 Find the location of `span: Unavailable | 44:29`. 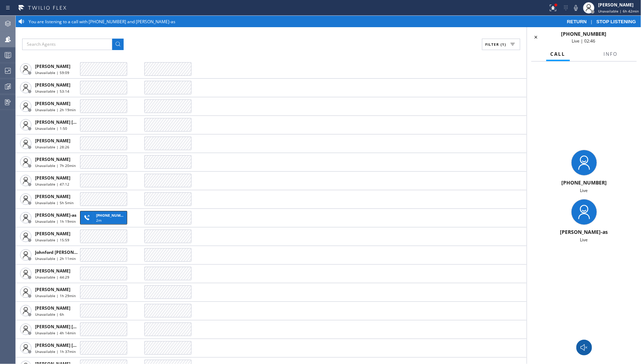

span: Unavailable | 44:29 is located at coordinates (52, 277).